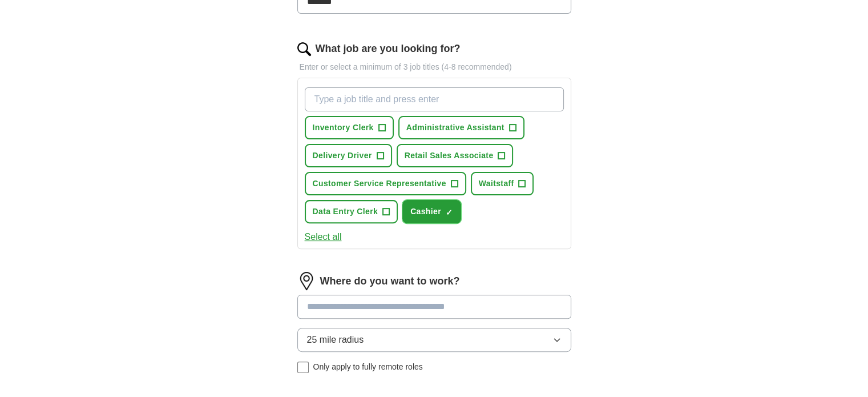 This screenshot has width=868, height=397. I want to click on p: Enter or select a minimum of 3 job titles (4-8 recommended), so click(435, 67).